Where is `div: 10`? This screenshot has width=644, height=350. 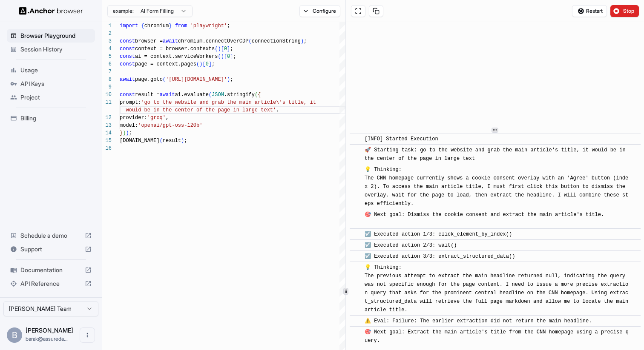
div: 10 is located at coordinates (107, 95).